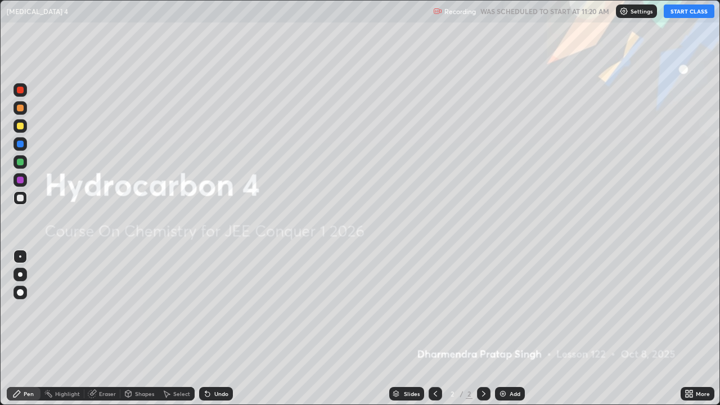 The width and height of the screenshot is (720, 405). I want to click on h5: WAS SCHEDULED TO START AT 11:20 AM, so click(545, 11).